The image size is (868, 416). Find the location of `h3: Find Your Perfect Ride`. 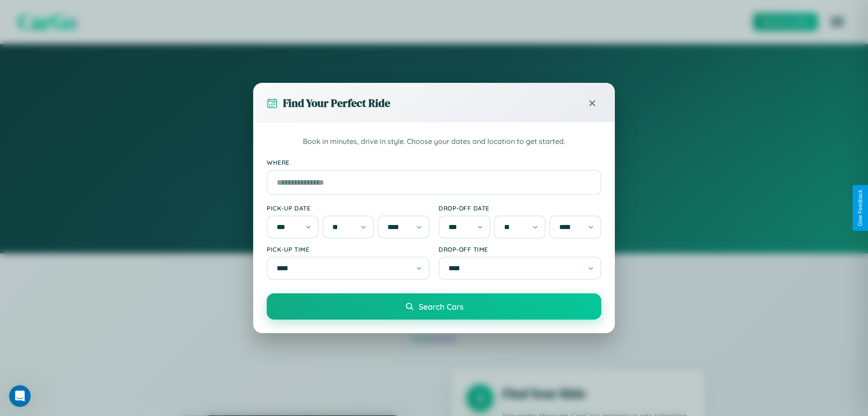

h3: Find Your Perfect Ride is located at coordinates (337, 103).